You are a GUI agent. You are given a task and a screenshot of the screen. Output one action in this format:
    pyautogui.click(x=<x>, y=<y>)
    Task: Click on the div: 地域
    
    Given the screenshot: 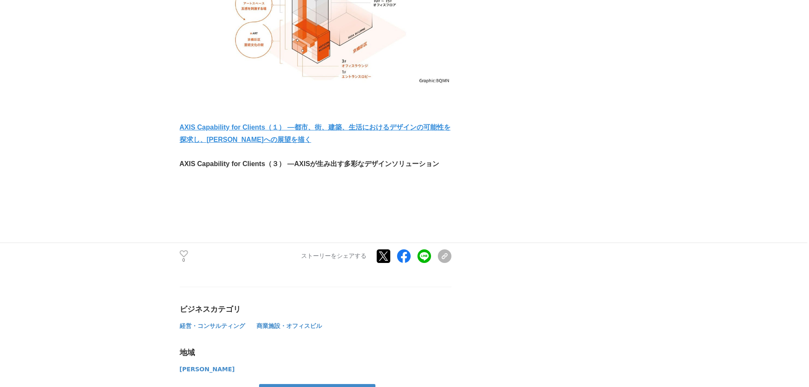 What is the action you would take?
    pyautogui.click(x=316, y=353)
    